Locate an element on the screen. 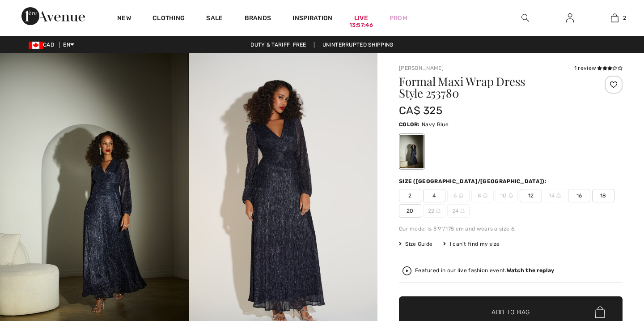  div: Navy Blue is located at coordinates (412, 151).